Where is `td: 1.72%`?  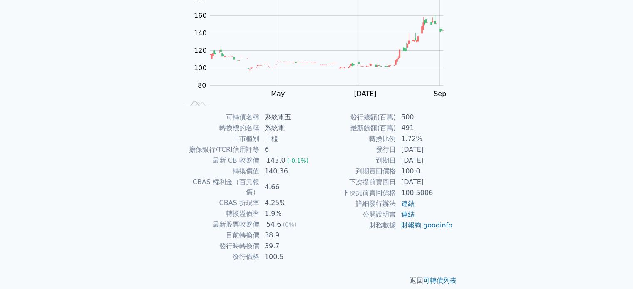
td: 1.72% is located at coordinates (424, 139).